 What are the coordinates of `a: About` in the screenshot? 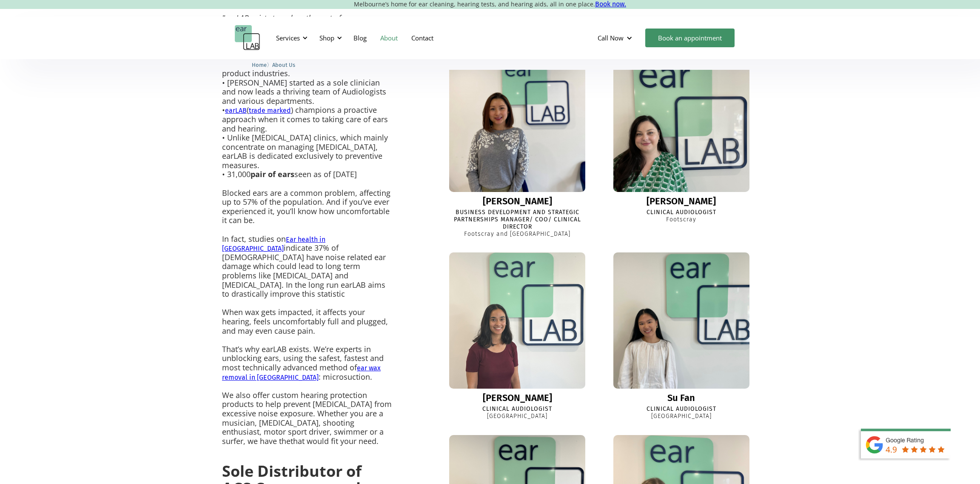 It's located at (389, 38).